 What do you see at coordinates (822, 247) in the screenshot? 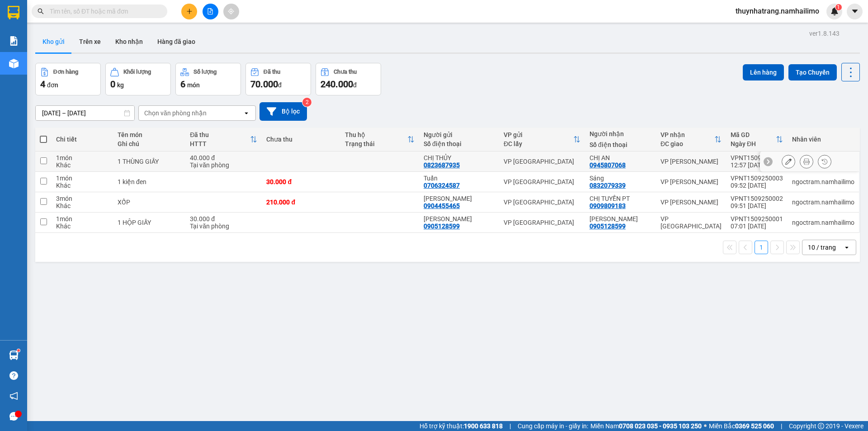
I see `div: 10 / trang` at bounding box center [822, 247].